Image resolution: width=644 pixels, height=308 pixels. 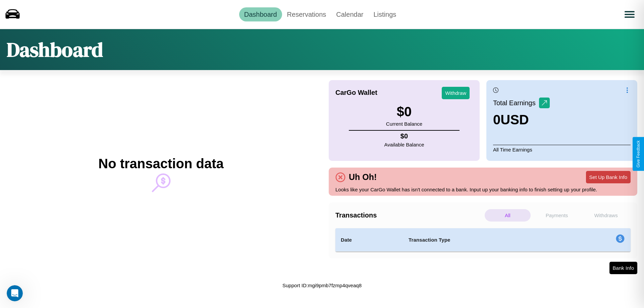 I want to click on h3: $ 0, so click(x=404, y=112).